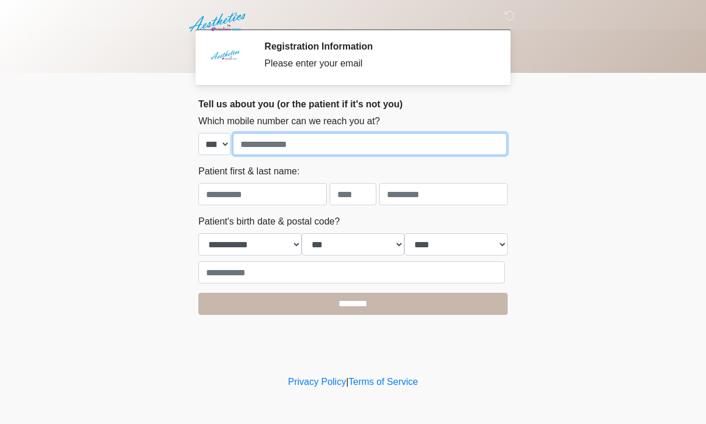 The image size is (706, 424). I want to click on label: Patient's birth date & postal code?, so click(269, 222).